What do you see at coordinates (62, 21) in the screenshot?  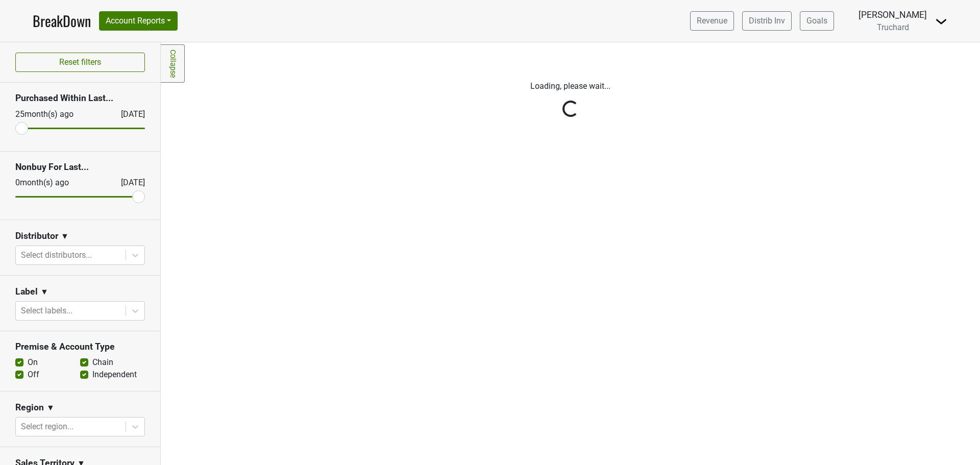 I see `a: BreakDown` at bounding box center [62, 21].